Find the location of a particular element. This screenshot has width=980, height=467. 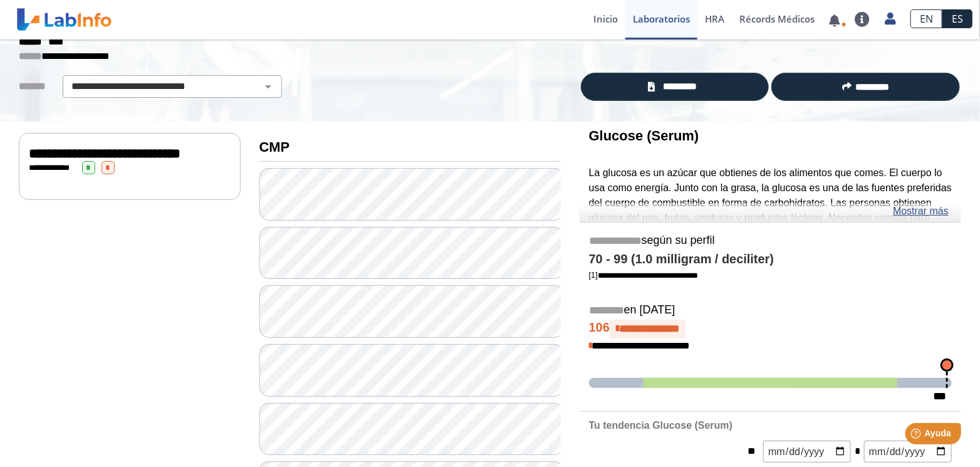

a: EN is located at coordinates (926, 19).